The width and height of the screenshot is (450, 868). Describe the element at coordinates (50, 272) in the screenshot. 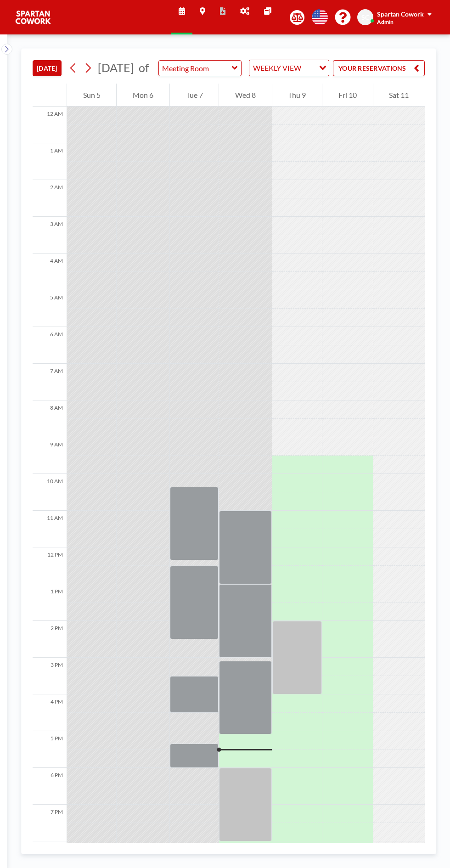

I see `div: 4 AM` at that location.